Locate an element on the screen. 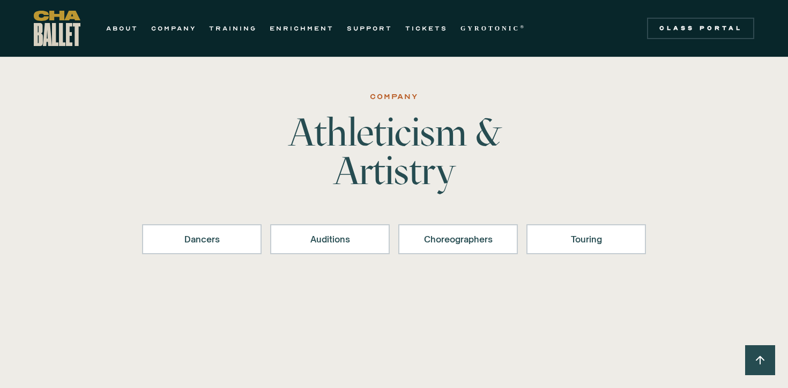  div: Class Portal is located at coordinates (700, 28).